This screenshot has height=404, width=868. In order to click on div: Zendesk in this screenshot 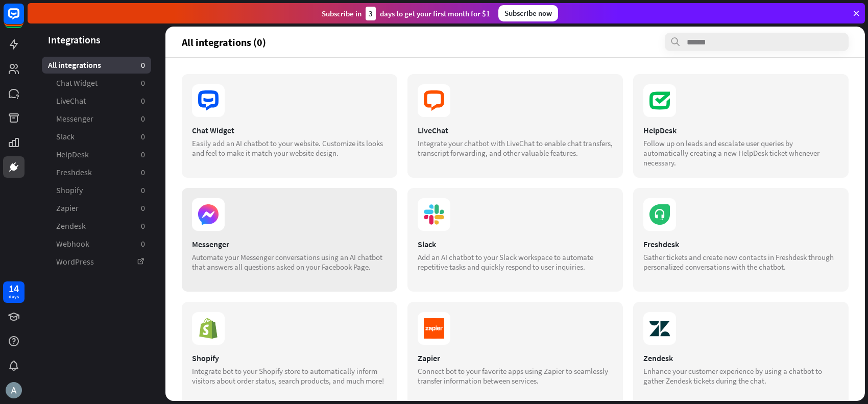, I will do `click(740, 358)`.